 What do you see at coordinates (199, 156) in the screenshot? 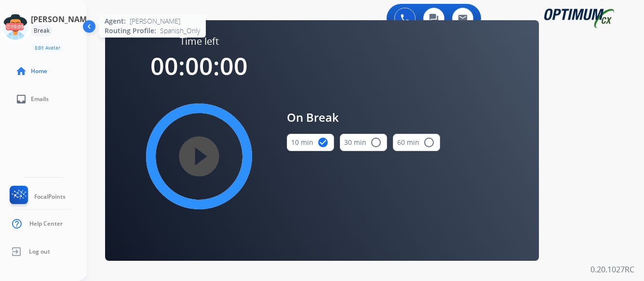
I see `mat-icon: play_circle_filled` at bounding box center [199, 156].